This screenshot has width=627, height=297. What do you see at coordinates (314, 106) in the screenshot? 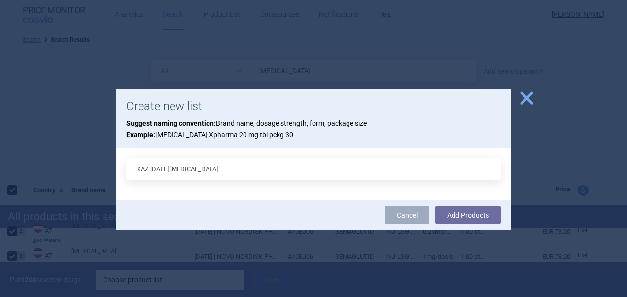
I see `h1: Create new list` at bounding box center [314, 106].